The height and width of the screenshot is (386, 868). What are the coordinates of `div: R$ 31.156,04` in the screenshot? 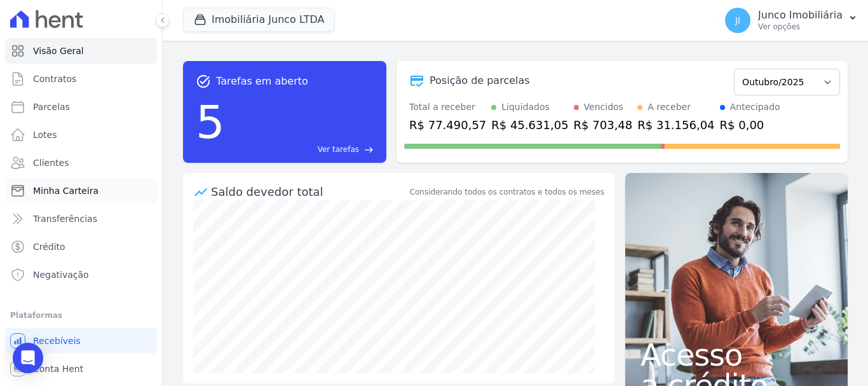 It's located at (676, 124).